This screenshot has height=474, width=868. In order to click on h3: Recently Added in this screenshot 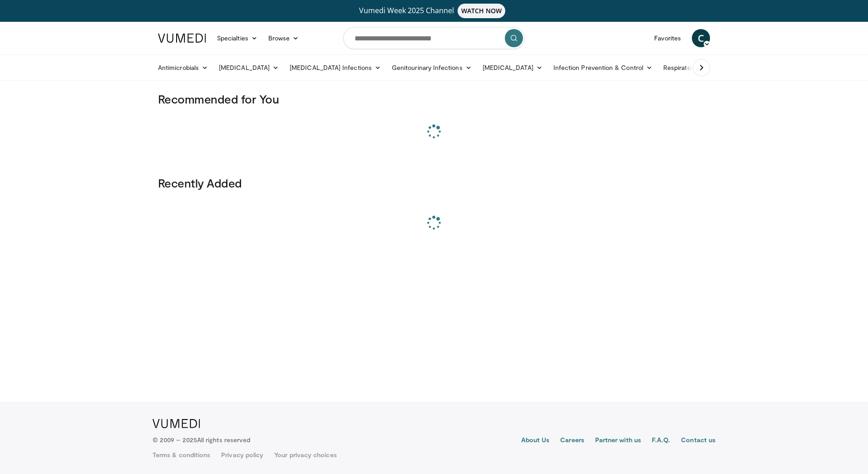, I will do `click(434, 183)`.